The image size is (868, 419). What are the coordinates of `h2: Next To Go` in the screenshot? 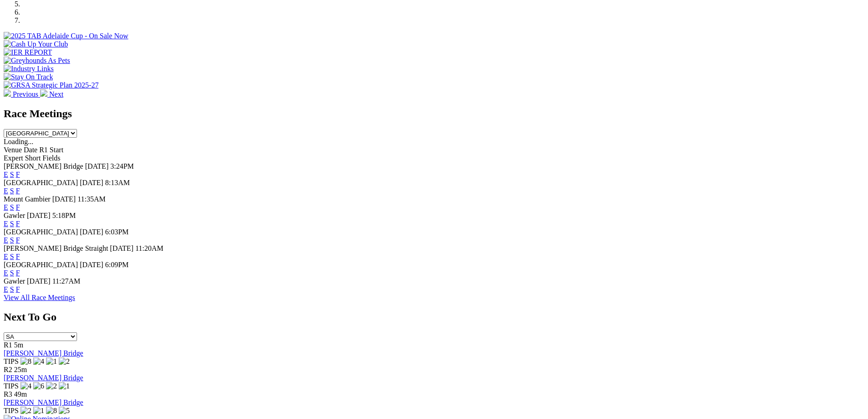 It's located at (434, 317).